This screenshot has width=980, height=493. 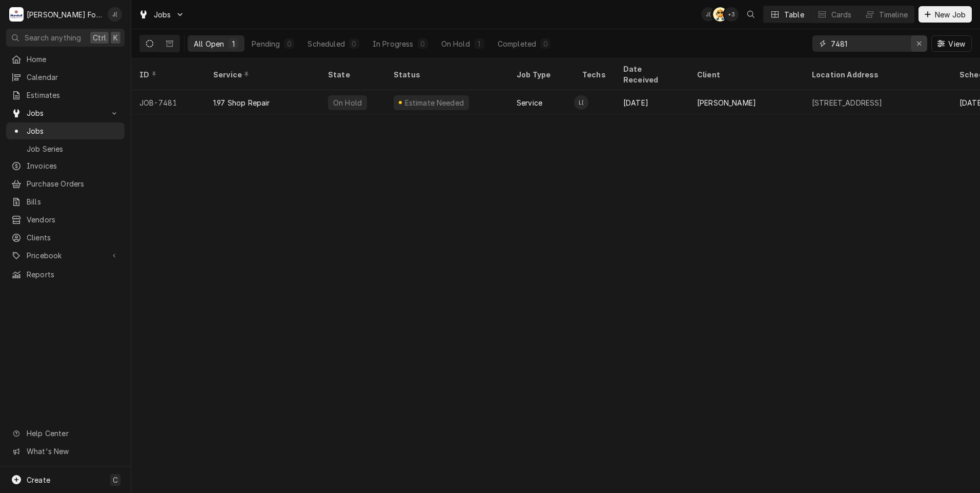 What do you see at coordinates (65, 433) in the screenshot?
I see `a: Go to Help Center` at bounding box center [65, 433].